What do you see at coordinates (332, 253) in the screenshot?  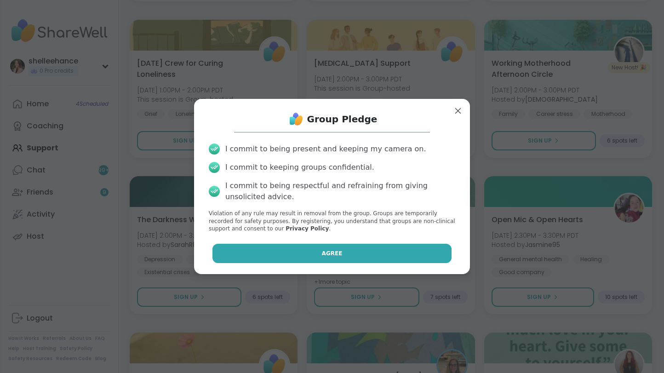 I see `span: Agree` at bounding box center [332, 253].